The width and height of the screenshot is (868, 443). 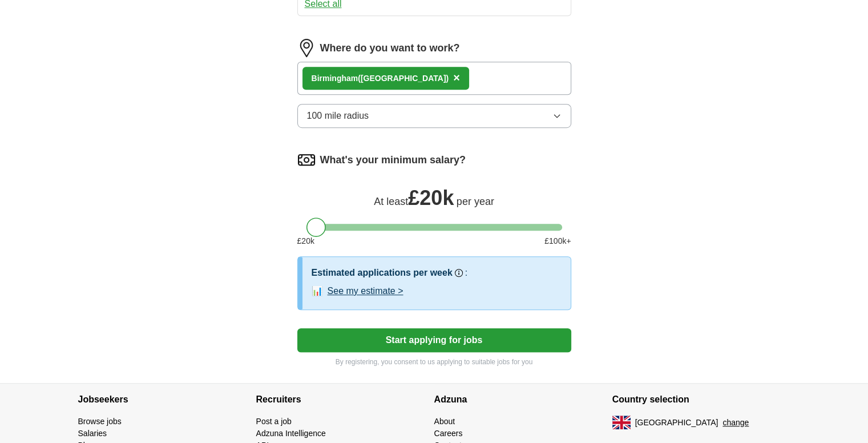 I want to click on span: £ 20k, so click(x=431, y=198).